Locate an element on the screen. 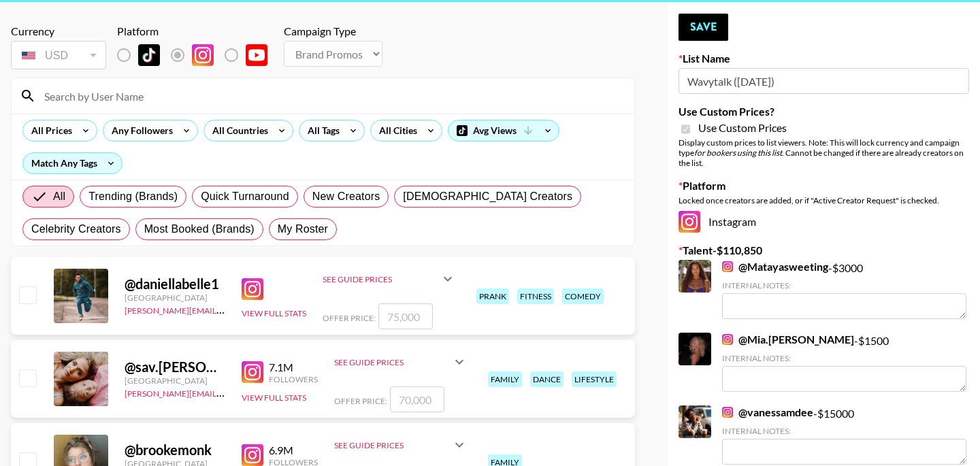 The width and height of the screenshot is (980, 466). span: Celebrity Creators is located at coordinates (76, 229).